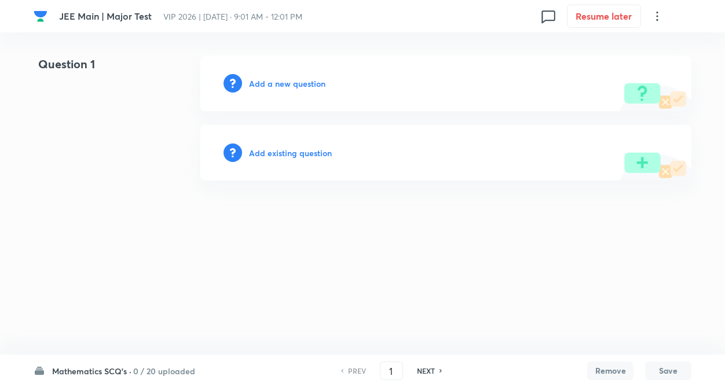 This screenshot has height=387, width=725. Describe the element at coordinates (42, 16) in the screenshot. I see `a: Company Logo` at that location.